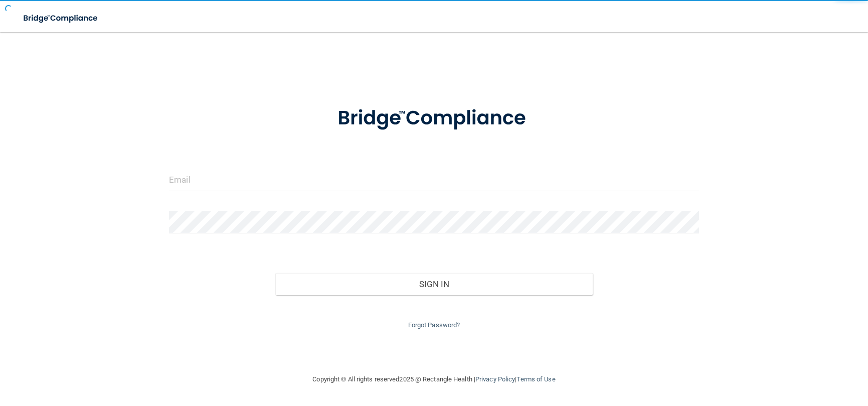 The width and height of the screenshot is (868, 406). Describe the element at coordinates (434, 324) in the screenshot. I see `a: Forgot Password?` at that location.